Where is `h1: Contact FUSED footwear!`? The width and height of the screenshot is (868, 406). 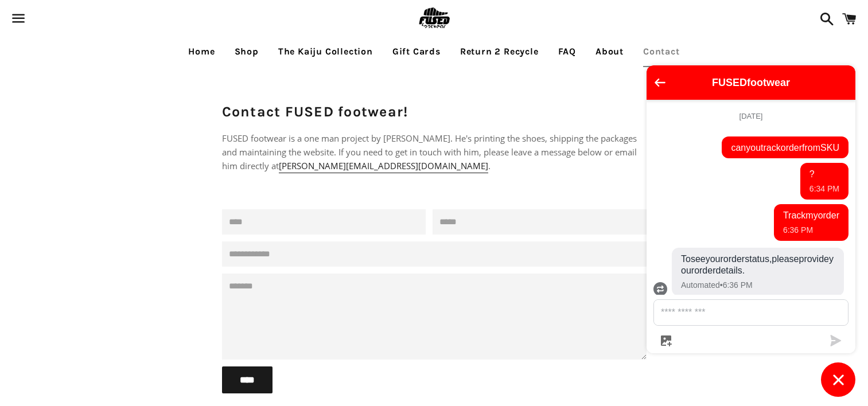
h1: Contact FUSED footwear! is located at coordinates (434, 111).